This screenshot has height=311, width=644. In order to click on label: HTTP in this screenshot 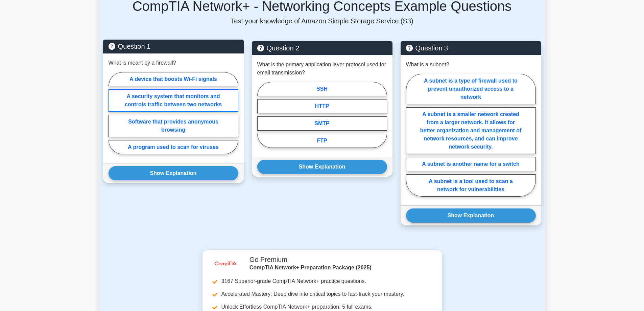, I will do `click(322, 106)`.